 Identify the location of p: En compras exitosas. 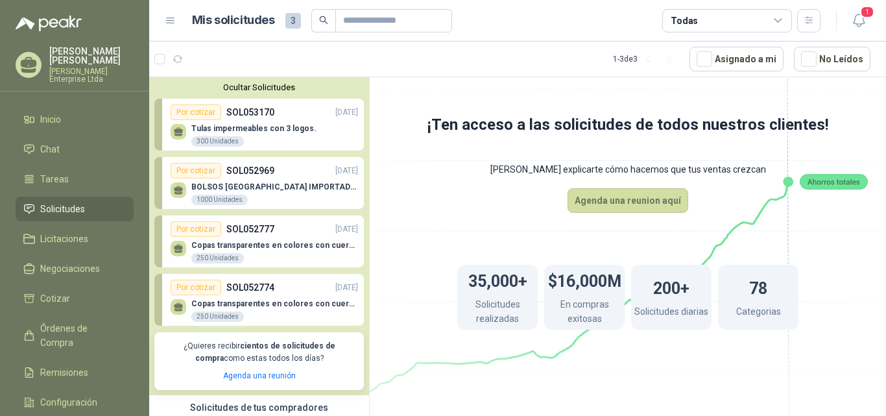
(584, 313).